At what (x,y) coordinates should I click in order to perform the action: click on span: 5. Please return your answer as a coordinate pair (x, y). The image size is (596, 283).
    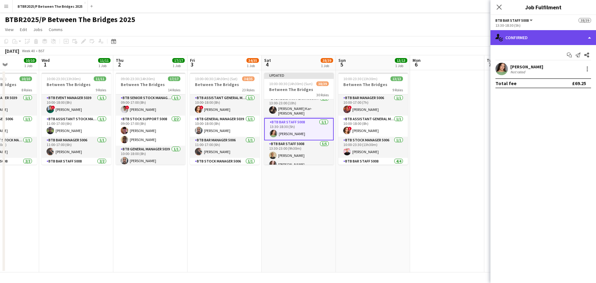
    Looking at the image, I should click on (341, 64).